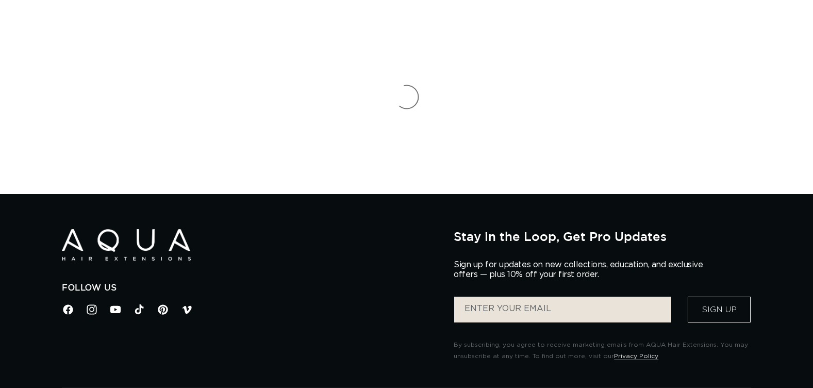 Image resolution: width=813 pixels, height=388 pixels. I want to click on h2: Stay in the Loop, Get Pro Updates, so click(602, 236).